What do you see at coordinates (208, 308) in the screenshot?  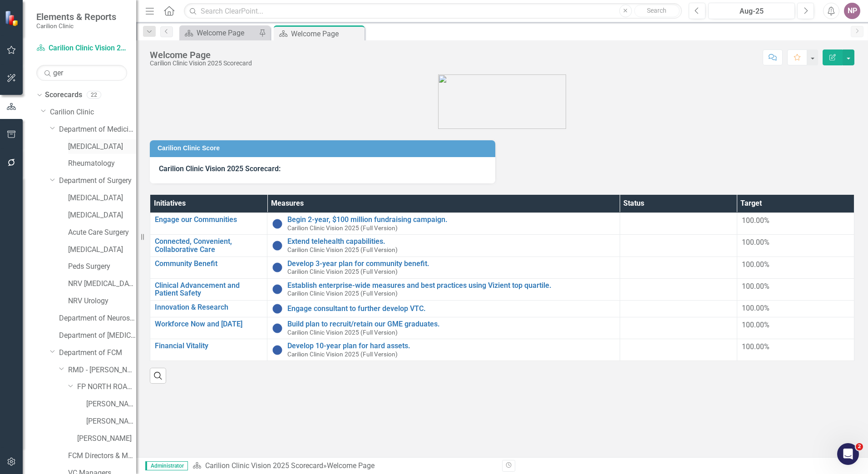 I see `a: Innovation & Research` at bounding box center [208, 308].